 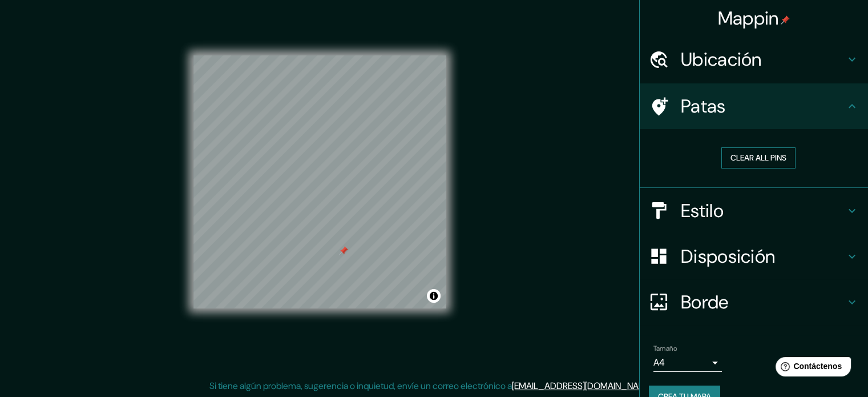 I want to click on div: Disposición, so click(x=754, y=256).